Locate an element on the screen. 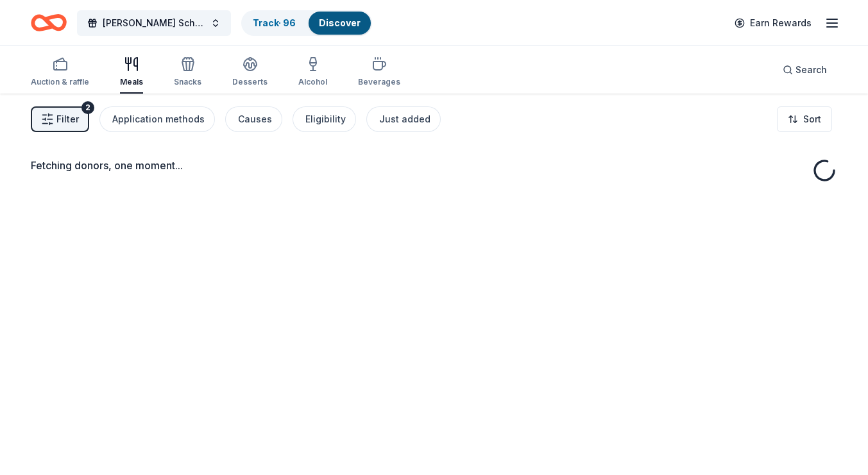 Image resolution: width=868 pixels, height=475 pixels. button: Search is located at coordinates (804, 70).